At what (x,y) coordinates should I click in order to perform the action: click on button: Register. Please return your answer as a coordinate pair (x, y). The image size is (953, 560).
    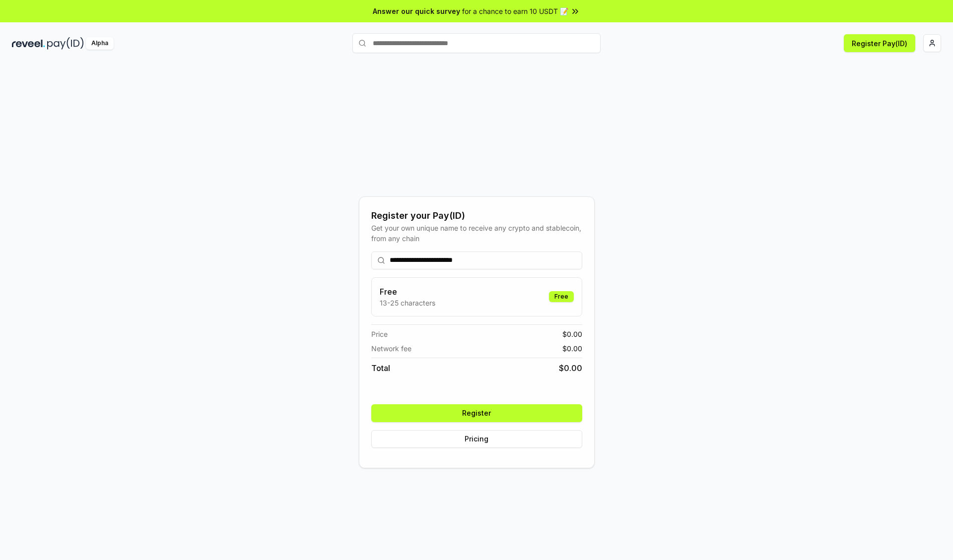
    Looking at the image, I should click on (476, 413).